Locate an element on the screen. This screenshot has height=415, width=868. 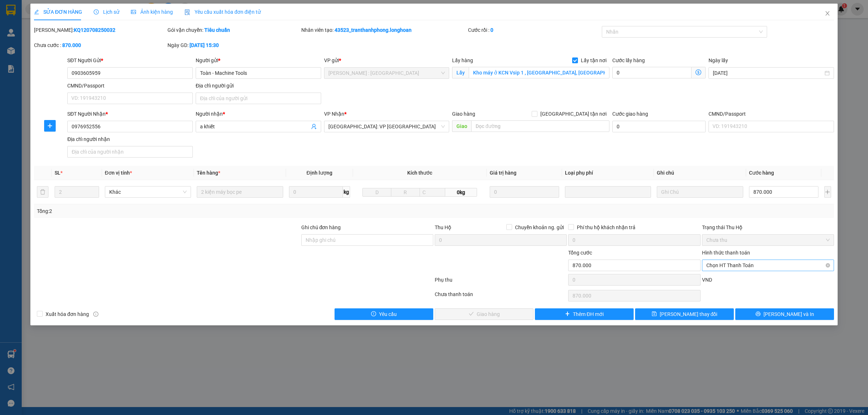
label: Hình thức thanh toán is located at coordinates (726, 253).